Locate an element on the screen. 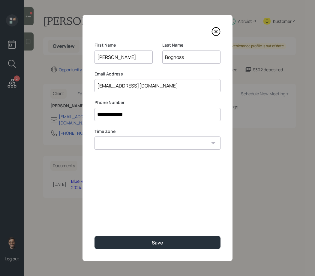 The image size is (315, 276). label: Time Zone is located at coordinates (158, 131).